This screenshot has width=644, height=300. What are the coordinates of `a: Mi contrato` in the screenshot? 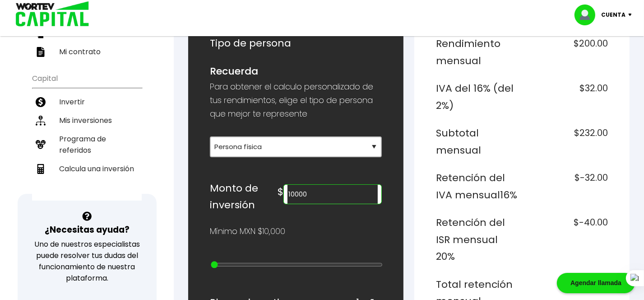 It's located at (87, 51).